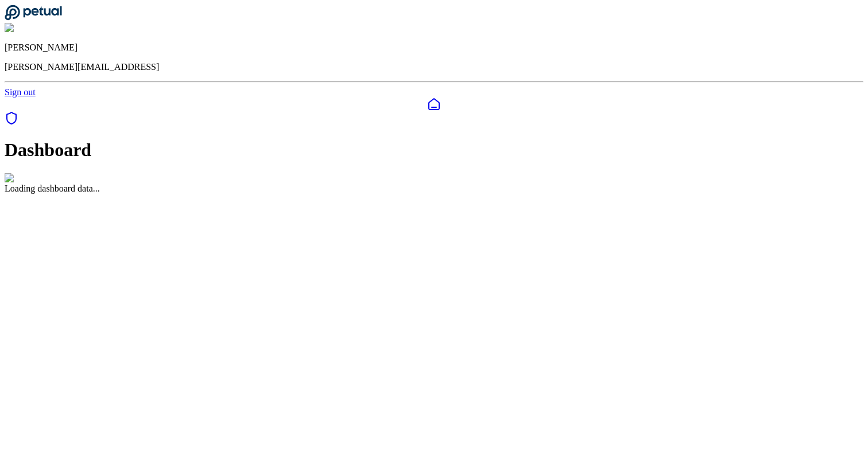 The height and width of the screenshot is (472, 868). I want to click on img: Logo, so click(19, 178).